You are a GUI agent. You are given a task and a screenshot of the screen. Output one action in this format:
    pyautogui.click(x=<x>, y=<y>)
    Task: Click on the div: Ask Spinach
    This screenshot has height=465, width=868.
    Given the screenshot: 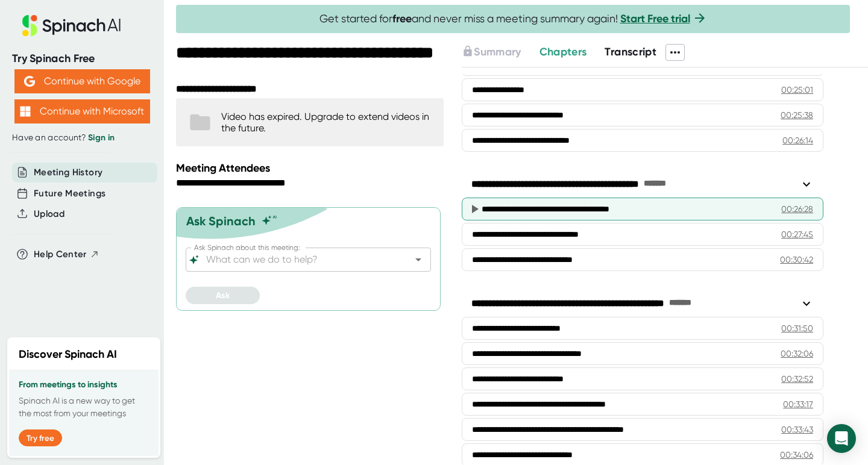 What is the action you would take?
    pyautogui.click(x=220, y=221)
    